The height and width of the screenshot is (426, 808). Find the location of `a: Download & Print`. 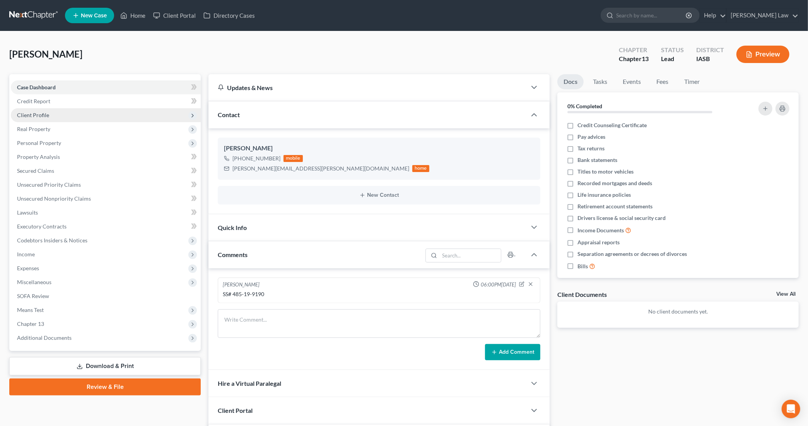

a: Download & Print is located at coordinates (105, 366).